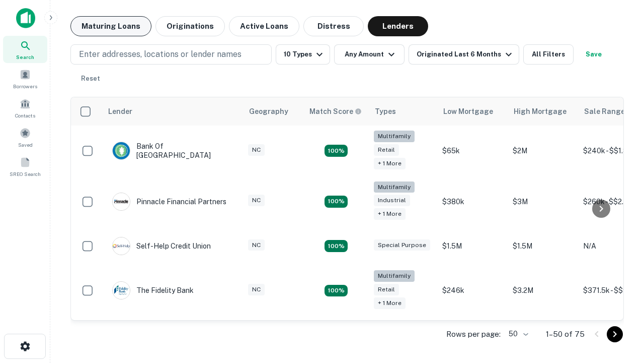  Describe the element at coordinates (464, 54) in the screenshot. I see `button: Originated Last 6 Months` at that location.